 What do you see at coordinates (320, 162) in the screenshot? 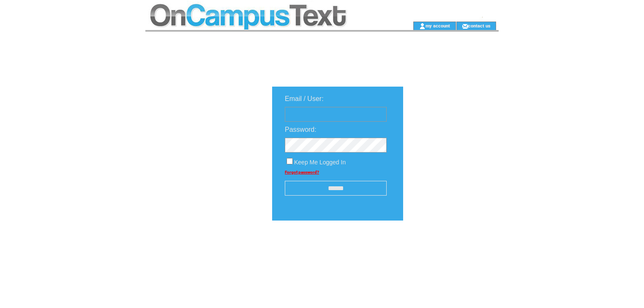
I see `span: Keep Me Logged In` at bounding box center [320, 162].